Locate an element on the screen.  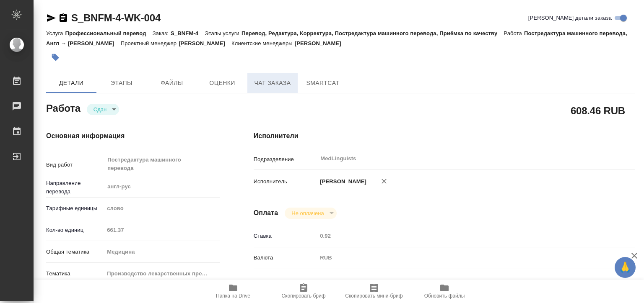
a: S_BNFM-4-WK-004 is located at coordinates (115, 17).